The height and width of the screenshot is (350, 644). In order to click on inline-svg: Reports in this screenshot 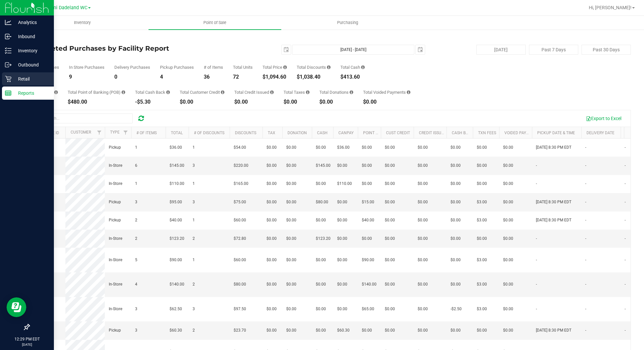, I will do `click(8, 93)`.